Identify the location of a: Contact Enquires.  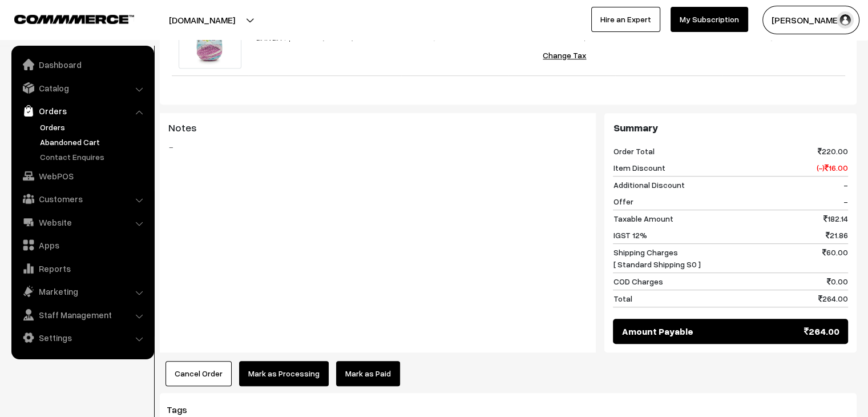
(93, 156).